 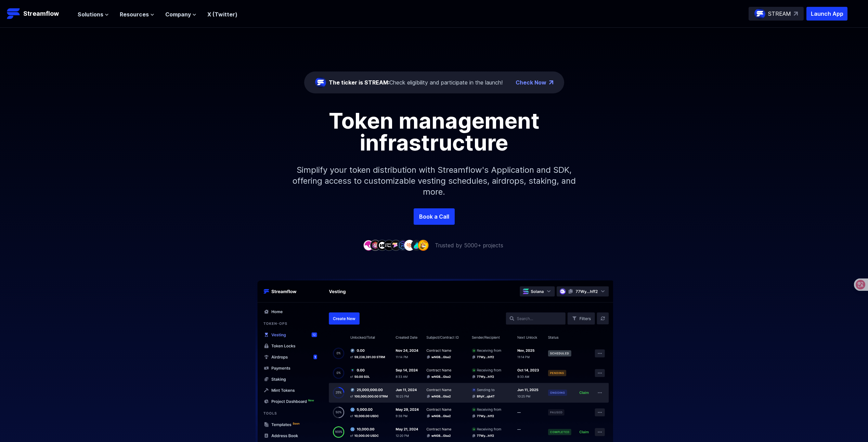 What do you see at coordinates (389, 245) in the screenshot?
I see `img: company-4` at bounding box center [389, 245].